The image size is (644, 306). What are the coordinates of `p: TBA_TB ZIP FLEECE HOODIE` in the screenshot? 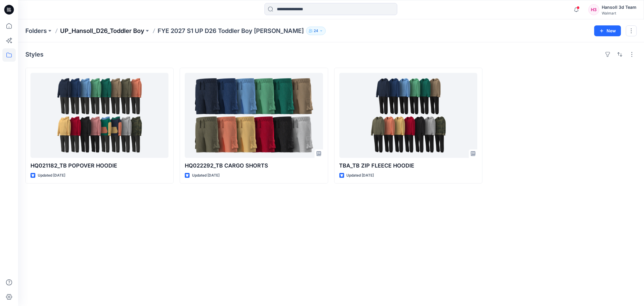 It's located at (409, 166).